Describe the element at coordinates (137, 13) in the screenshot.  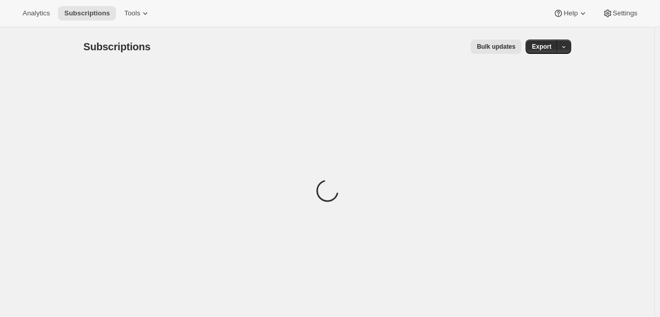
I see `button: Tools` at that location.